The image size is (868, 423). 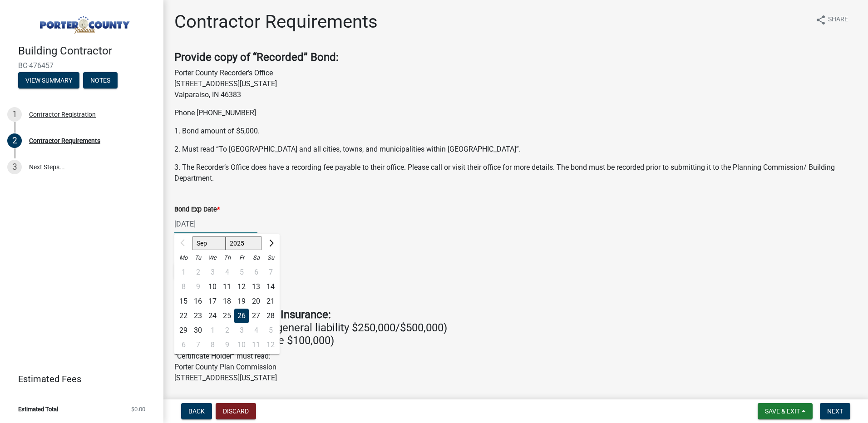 What do you see at coordinates (270, 287) in the screenshot?
I see `div: Sunday, September 14, 2025` at bounding box center [270, 287].